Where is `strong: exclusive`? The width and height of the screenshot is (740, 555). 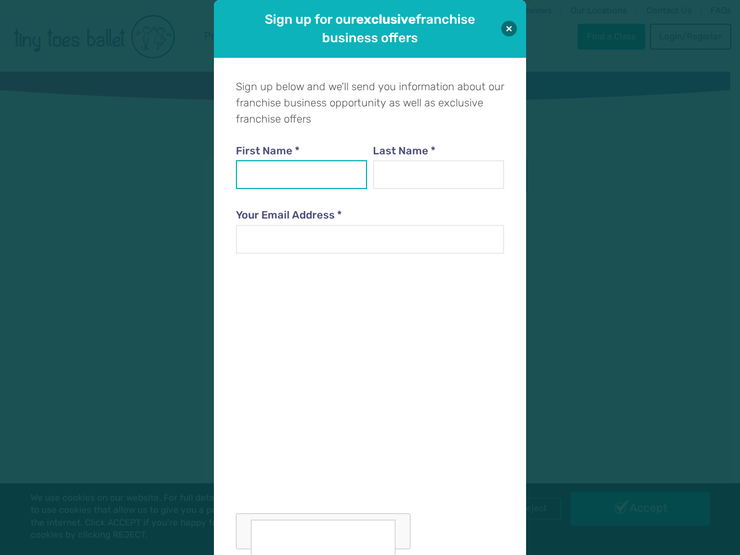
strong: exclusive is located at coordinates (386, 19).